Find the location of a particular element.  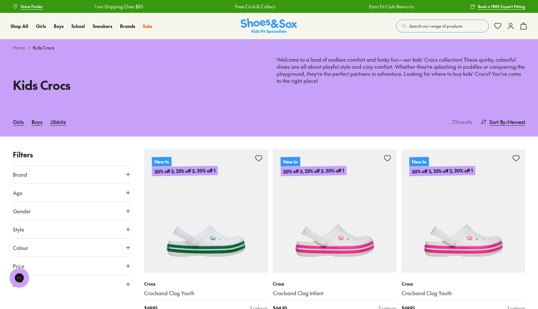

button: Price is located at coordinates (72, 266).